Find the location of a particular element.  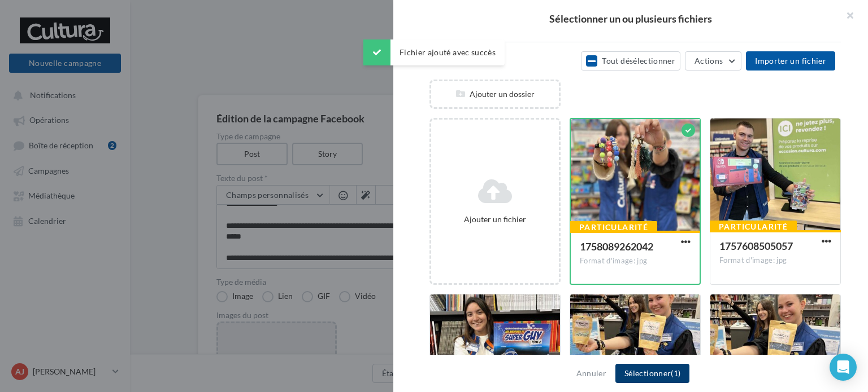

button: Importer un fichier is located at coordinates (790, 61).